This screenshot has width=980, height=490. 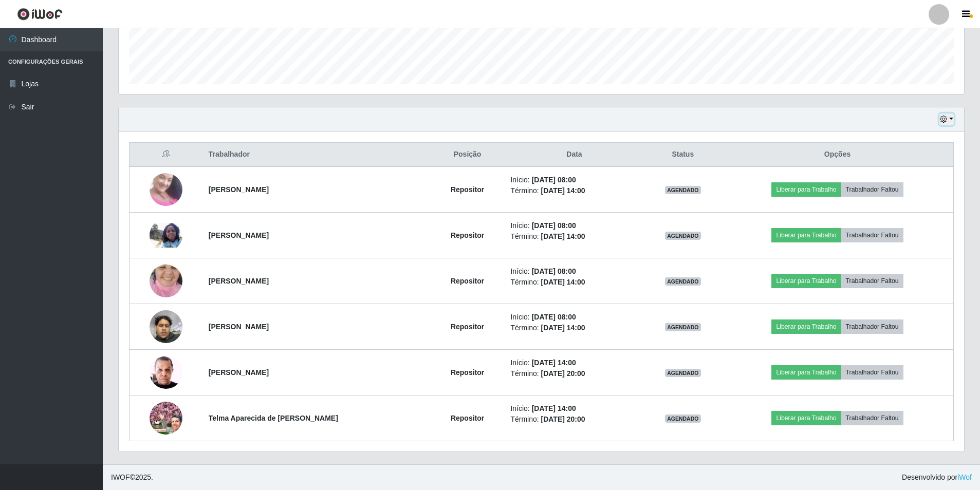 I want to click on th: Trabalhador, so click(x=317, y=154).